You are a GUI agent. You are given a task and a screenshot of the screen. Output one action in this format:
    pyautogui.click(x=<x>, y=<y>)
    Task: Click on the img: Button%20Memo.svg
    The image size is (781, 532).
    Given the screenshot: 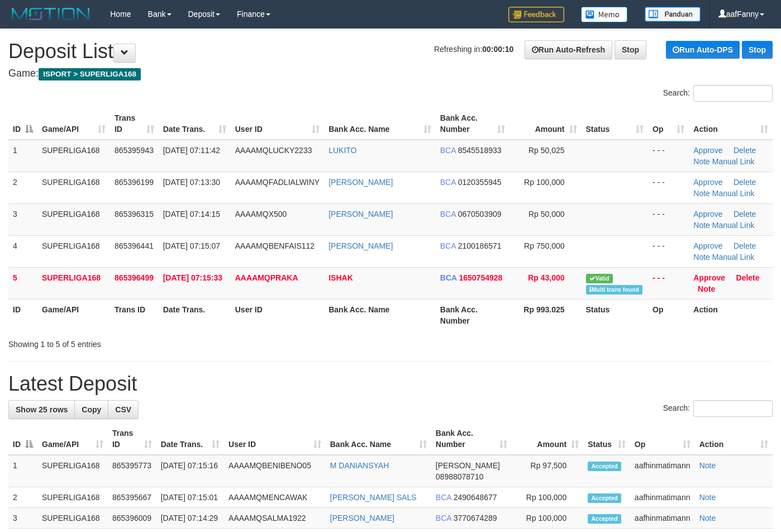 What is the action you would take?
    pyautogui.click(x=604, y=15)
    